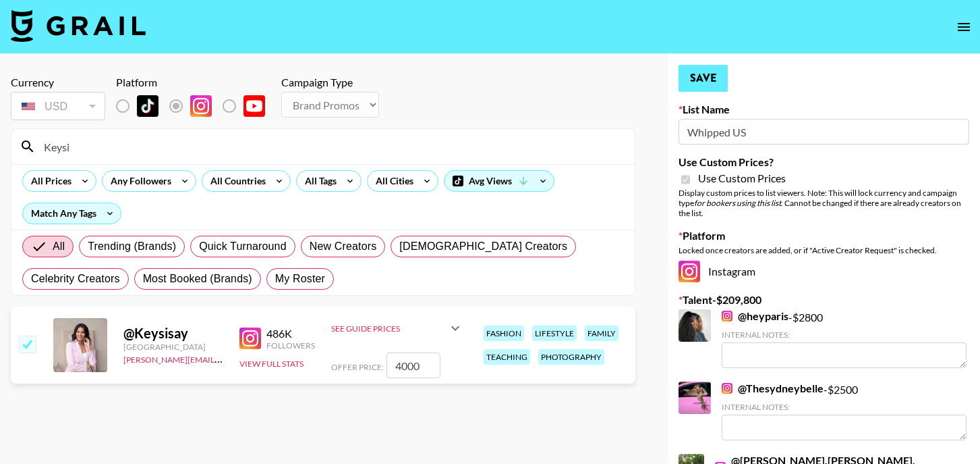 The height and width of the screenshot is (464, 980). I want to click on button: Save, so click(703, 79).